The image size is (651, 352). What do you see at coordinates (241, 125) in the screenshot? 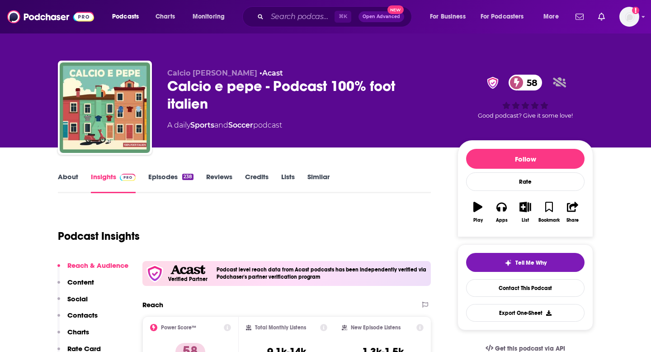
I see `a: Soccer` at bounding box center [241, 125].